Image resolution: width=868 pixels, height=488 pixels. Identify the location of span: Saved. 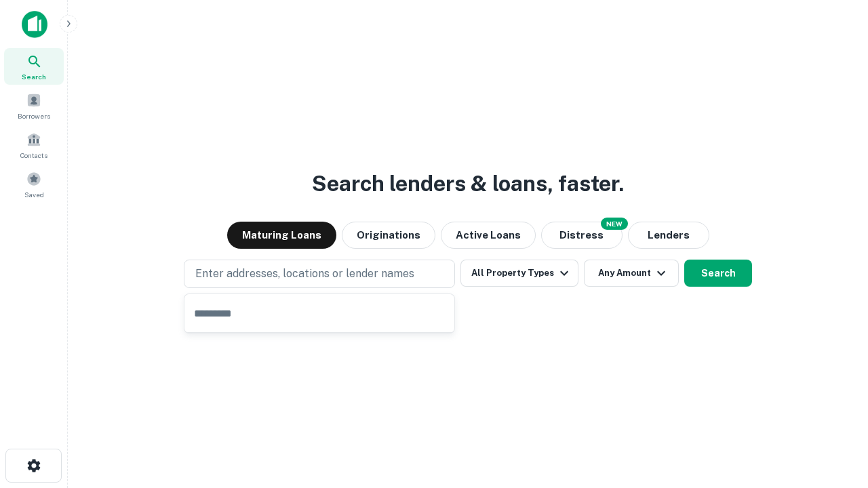
(34, 194).